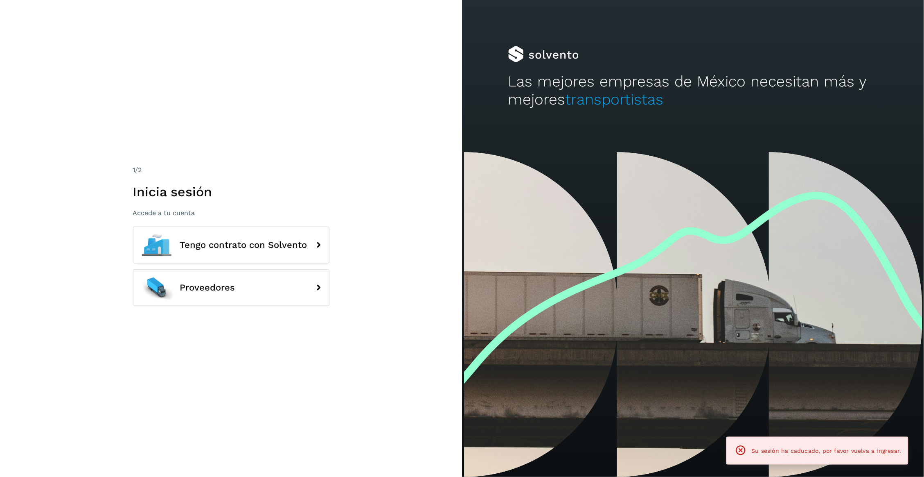 The image size is (924, 477). Describe the element at coordinates (231, 212) in the screenshot. I see `p: Accede a tu cuenta` at that location.